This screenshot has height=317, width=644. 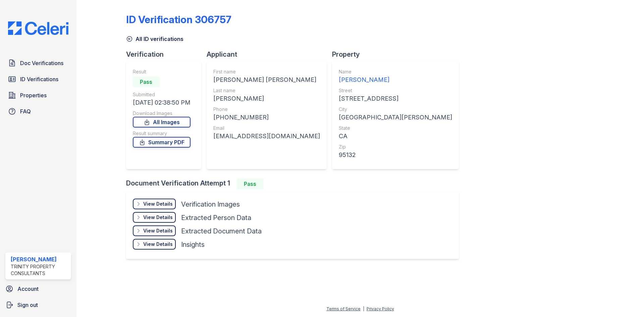 I want to click on a: FAQ, so click(x=38, y=111).